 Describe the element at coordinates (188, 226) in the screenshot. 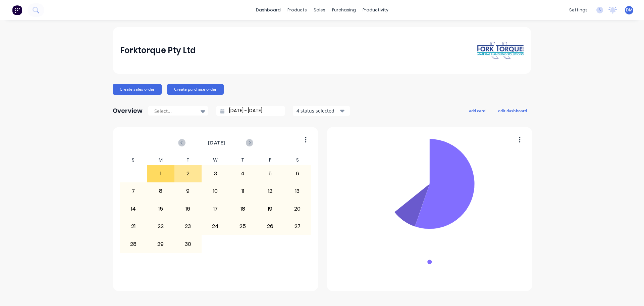

I see `div: 23` at that location.